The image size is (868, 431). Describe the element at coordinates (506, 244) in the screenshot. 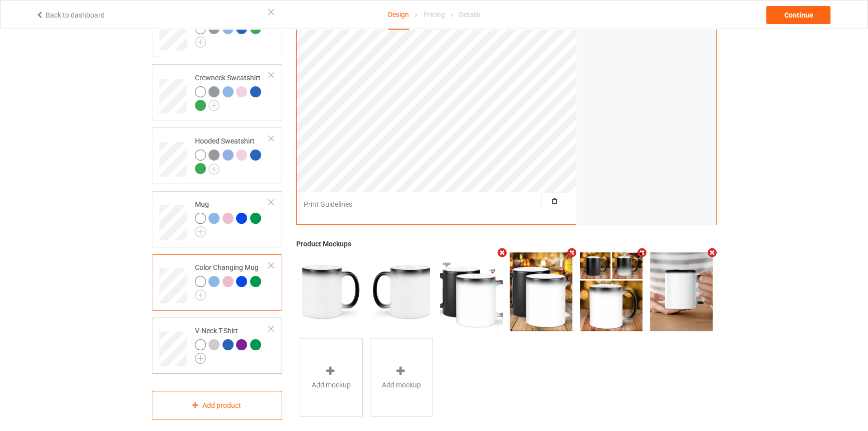

I see `div: Product Mockups` at that location.